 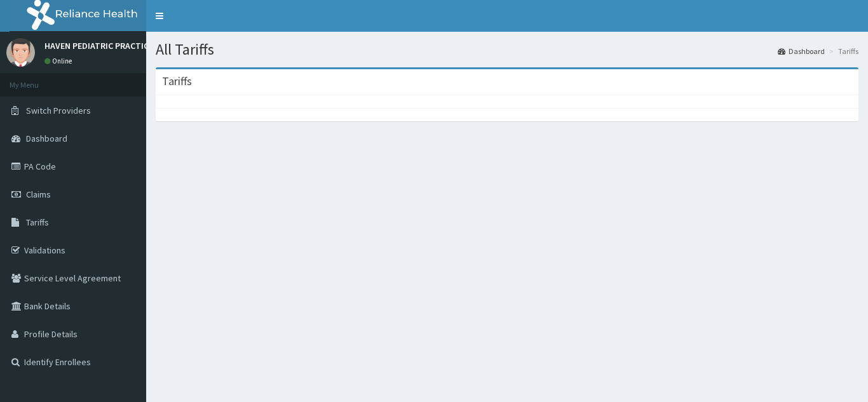 What do you see at coordinates (99, 46) in the screenshot?
I see `p: HAVEN PEDIATRIC PRACTICE` at bounding box center [99, 46].